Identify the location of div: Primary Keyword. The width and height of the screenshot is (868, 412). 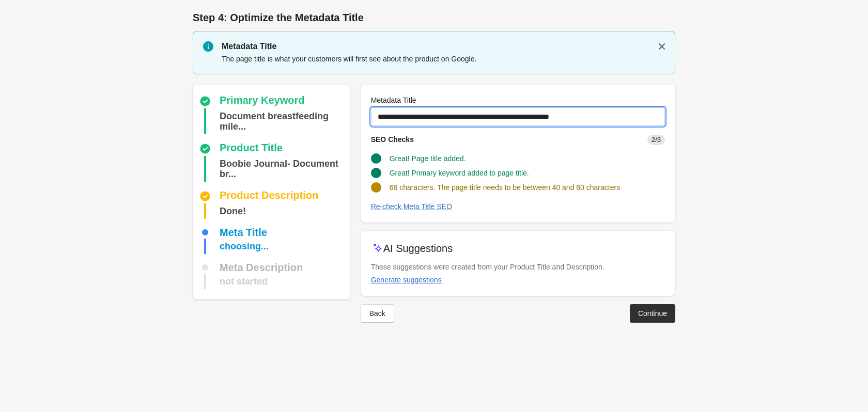
(262, 101).